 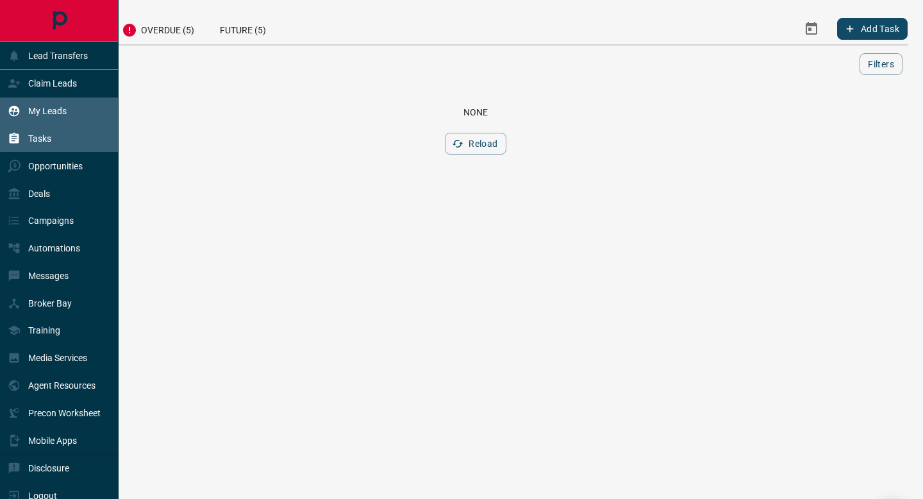 What do you see at coordinates (476, 112) in the screenshot?
I see `div: None` at bounding box center [476, 112].